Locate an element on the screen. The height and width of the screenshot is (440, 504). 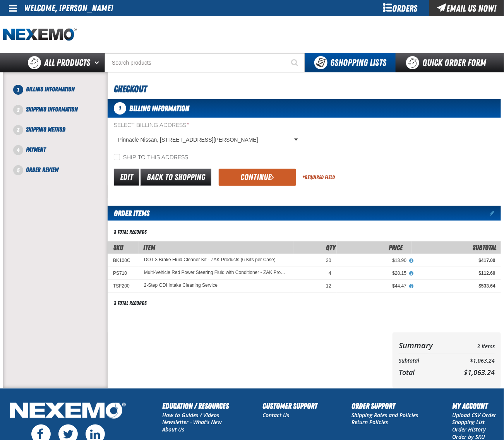
input: Search is located at coordinates (205, 62).